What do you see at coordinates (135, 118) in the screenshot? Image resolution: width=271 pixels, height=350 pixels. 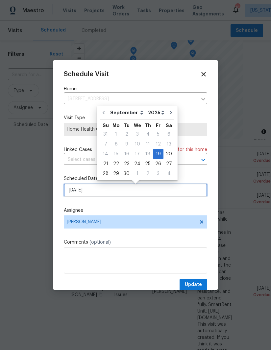 I see `label: Visit Type` at bounding box center [135, 118].